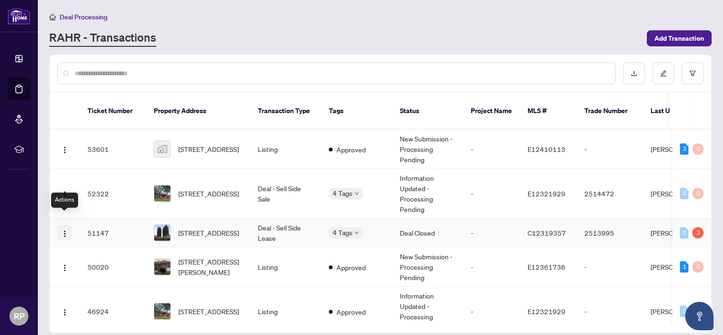 The image size is (723, 335). What do you see at coordinates (428, 111) in the screenshot?
I see `th: Status` at bounding box center [428, 111].